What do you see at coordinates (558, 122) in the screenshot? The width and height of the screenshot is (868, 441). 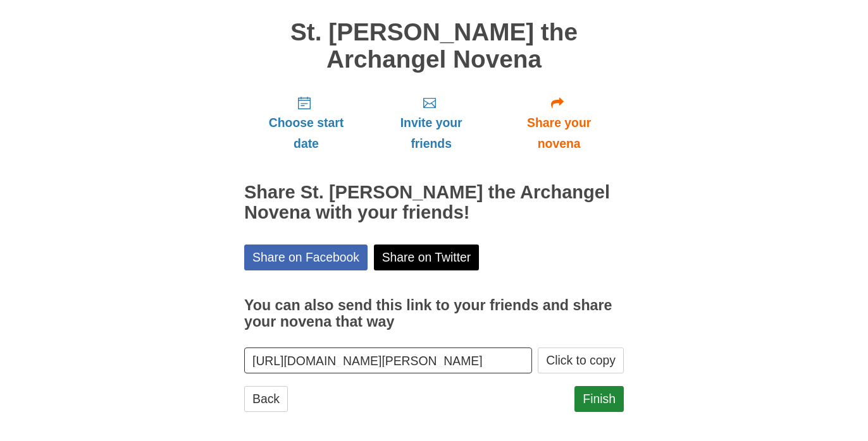 I see `a: Share your novena` at bounding box center [558, 122].